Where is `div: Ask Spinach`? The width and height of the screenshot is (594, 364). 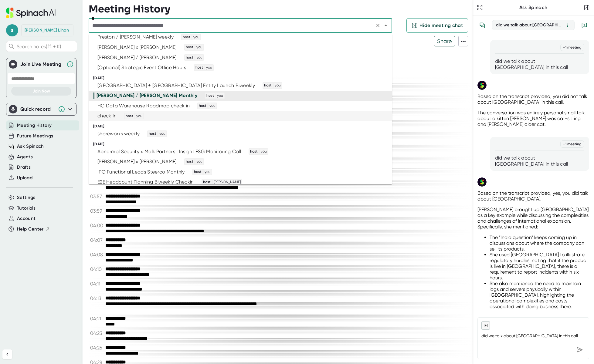 div: Ask Spinach is located at coordinates (533, 8).